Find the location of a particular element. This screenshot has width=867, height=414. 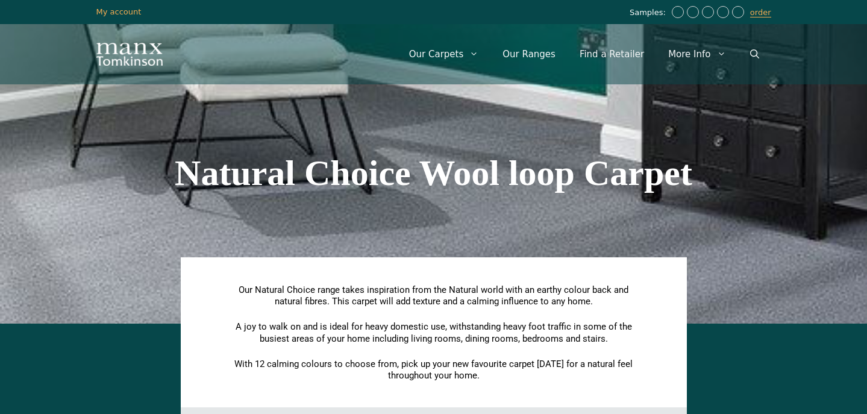

a: Our Carpets is located at coordinates (444, 54).